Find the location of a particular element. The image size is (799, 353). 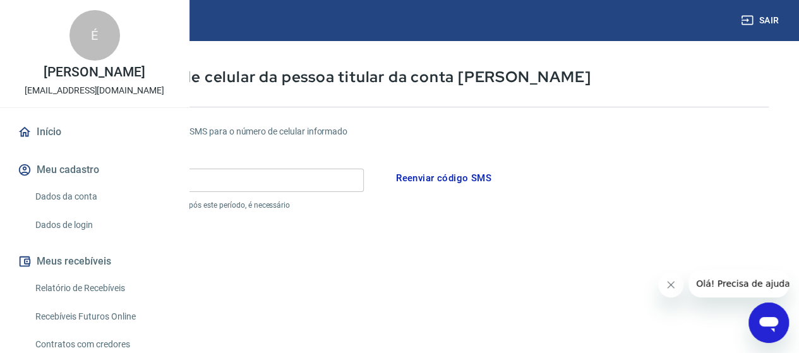

span: Olá! Precisa de ajuda? is located at coordinates (57, 14).